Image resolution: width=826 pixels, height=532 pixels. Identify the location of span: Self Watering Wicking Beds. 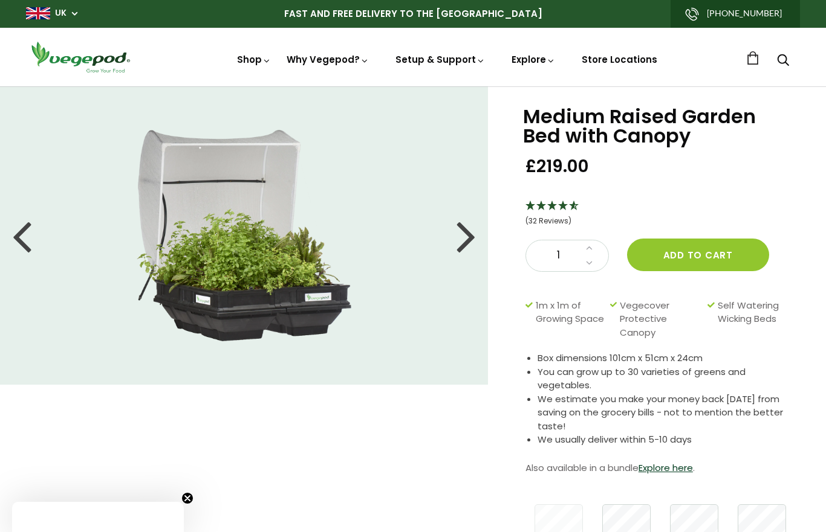
(753, 320).